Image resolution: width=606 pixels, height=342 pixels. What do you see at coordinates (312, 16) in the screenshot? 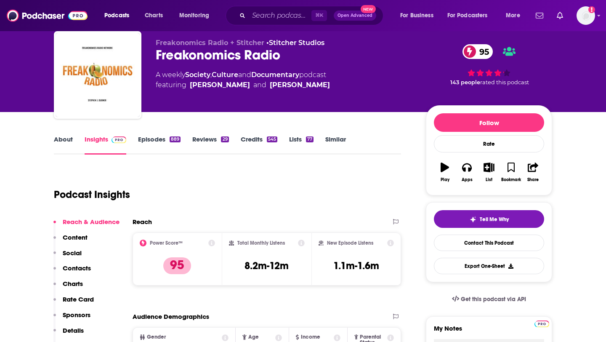
I see `div: Search podcasts, credits, & more...` at bounding box center [312, 16].